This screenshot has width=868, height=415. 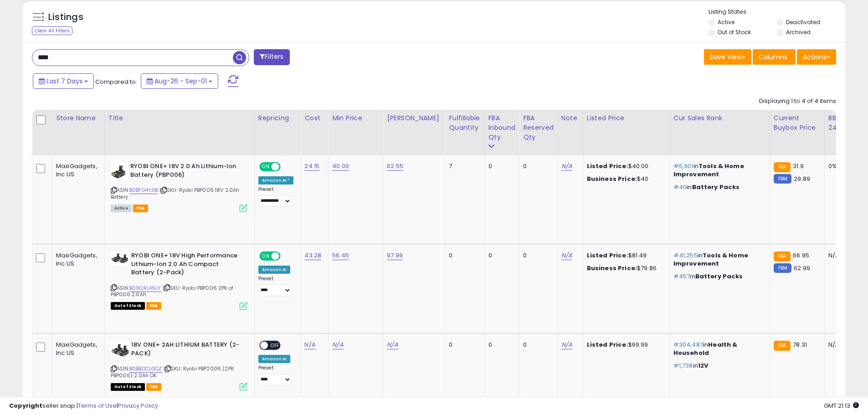 What do you see at coordinates (625, 268) in the screenshot?
I see `div: $79.86` at bounding box center [625, 268].